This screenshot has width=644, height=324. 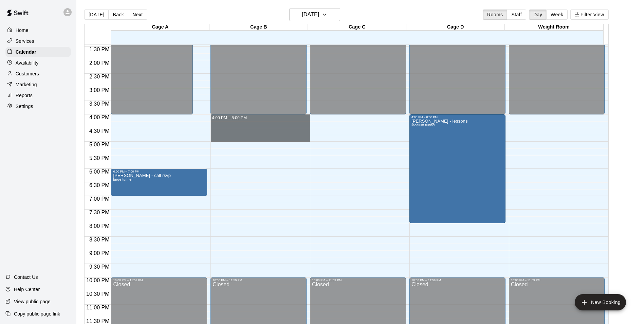 I want to click on span: 2:00 PM, so click(x=100, y=63).